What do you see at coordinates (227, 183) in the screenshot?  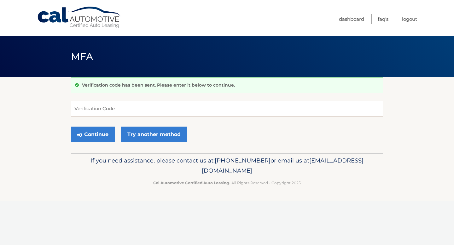 I see `p: - All Rights Reserved - Copyright 2025` at bounding box center [227, 183].